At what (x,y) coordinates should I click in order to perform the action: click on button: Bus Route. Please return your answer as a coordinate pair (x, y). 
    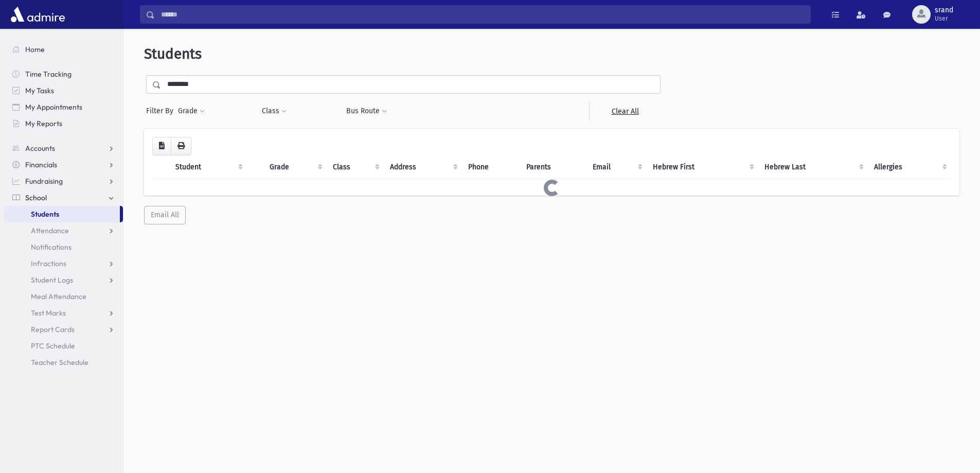
    Looking at the image, I should click on (366, 112).